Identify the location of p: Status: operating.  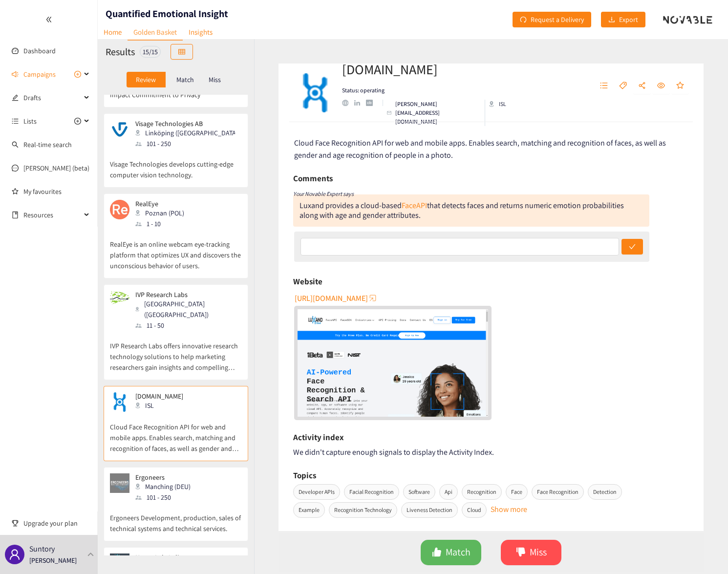
(363, 90).